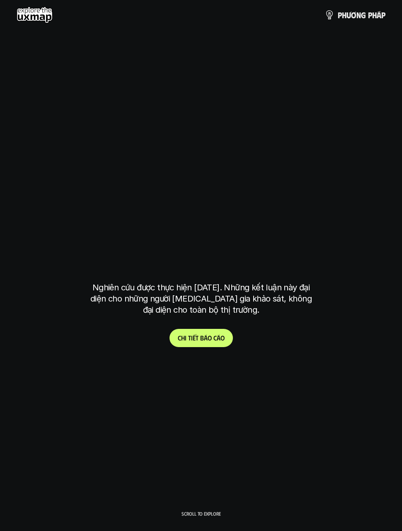  What do you see at coordinates (349, 15) in the screenshot?
I see `span: ư` at bounding box center [349, 15].